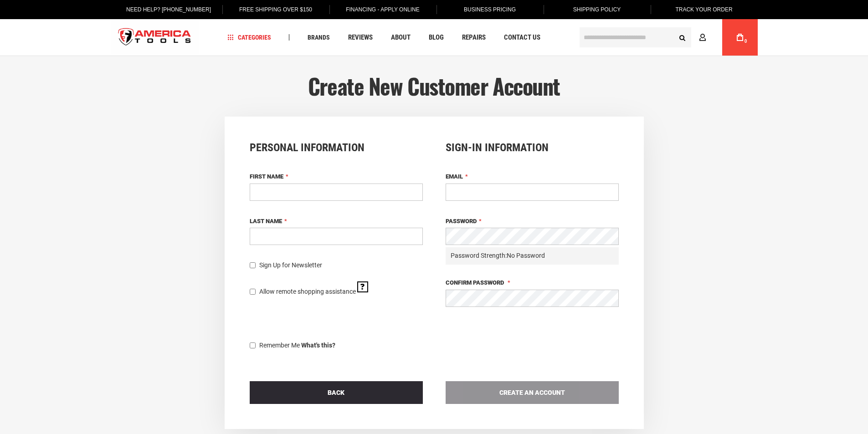 This screenshot has width=868, height=434. Describe the element at coordinates (291, 265) in the screenshot. I see `span: Sign Up for Newsletter` at that location.